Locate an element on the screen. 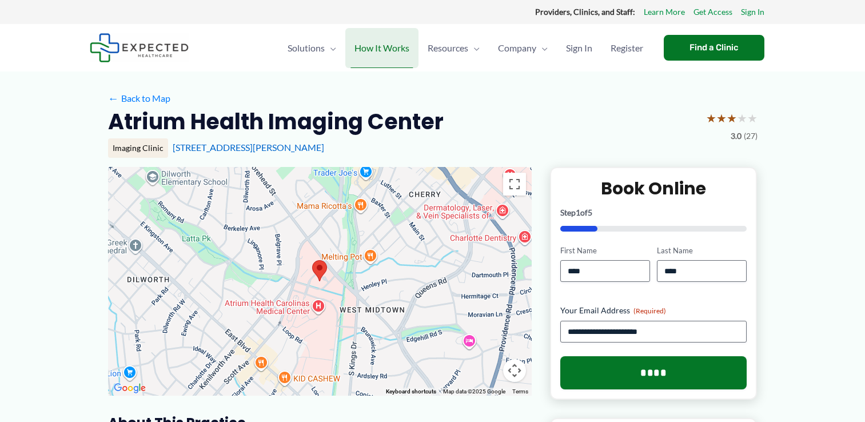 The width and height of the screenshot is (865, 422). h2: Atrium Health Imaging Center is located at coordinates (275, 121).